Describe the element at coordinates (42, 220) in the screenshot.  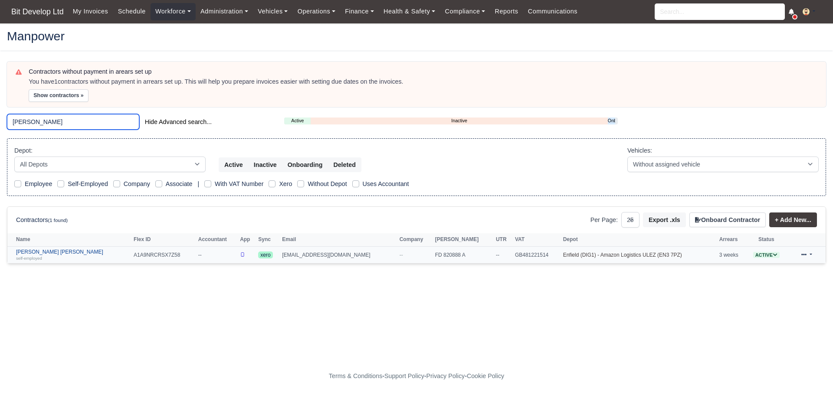
I see `h6: Contractors` at that location.